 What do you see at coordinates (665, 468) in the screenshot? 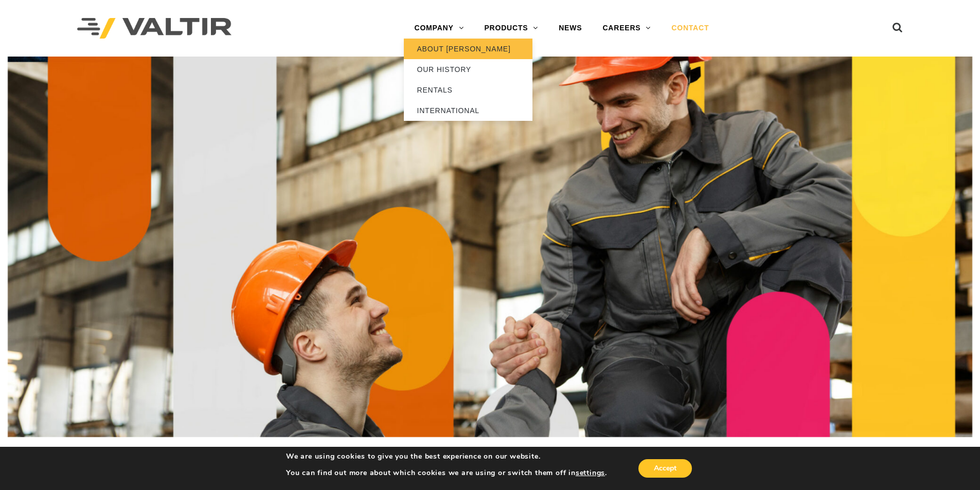
I see `button: Accept` at bounding box center [665, 468].